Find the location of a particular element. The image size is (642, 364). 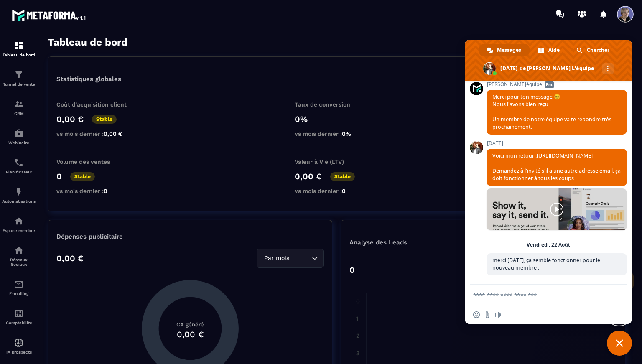

p: Valeur à Vie (LTV) is located at coordinates (336, 162).